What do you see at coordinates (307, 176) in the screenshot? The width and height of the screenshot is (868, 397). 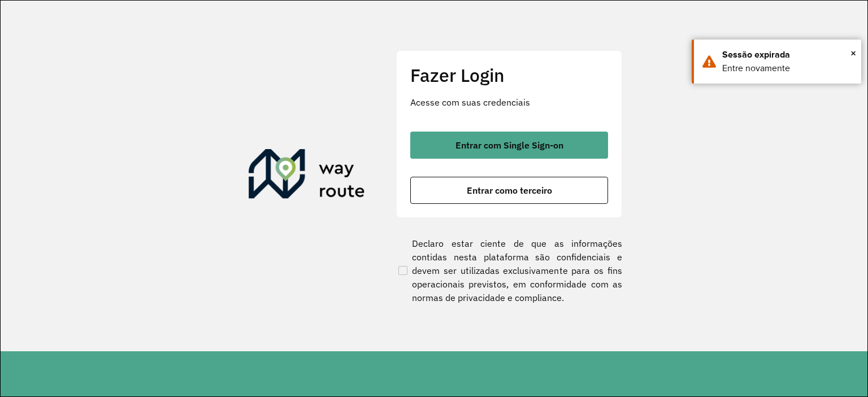 I see `img: Roteirizador AmbevTech` at bounding box center [307, 176].